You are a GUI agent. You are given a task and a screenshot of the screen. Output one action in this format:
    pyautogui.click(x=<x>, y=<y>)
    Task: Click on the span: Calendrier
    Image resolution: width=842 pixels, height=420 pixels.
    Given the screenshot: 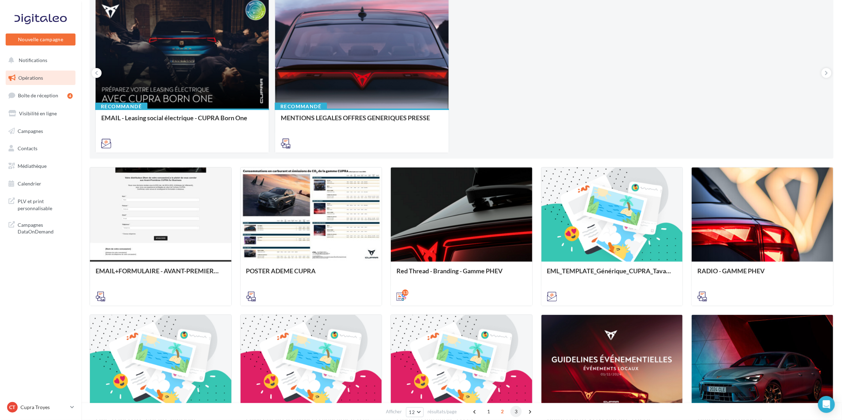 What is the action you would take?
    pyautogui.click(x=29, y=183)
    